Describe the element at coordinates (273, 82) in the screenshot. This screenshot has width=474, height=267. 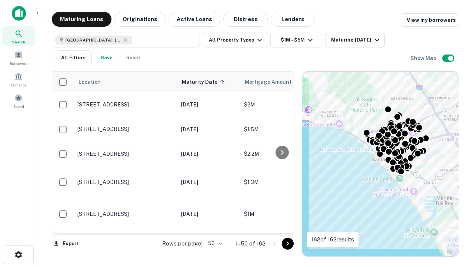
I see `span: Mortgage Amount` at that location.